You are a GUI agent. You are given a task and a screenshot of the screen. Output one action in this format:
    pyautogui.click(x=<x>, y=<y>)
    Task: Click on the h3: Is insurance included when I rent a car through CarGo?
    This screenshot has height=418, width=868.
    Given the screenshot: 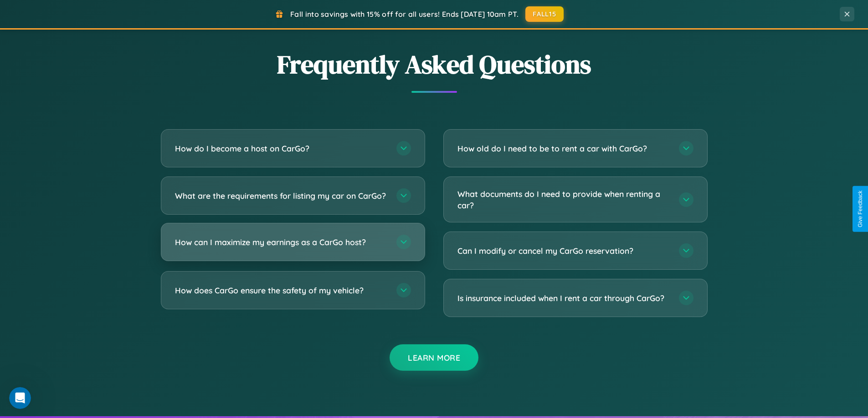 What is the action you would take?
    pyautogui.click(x=564, y=298)
    